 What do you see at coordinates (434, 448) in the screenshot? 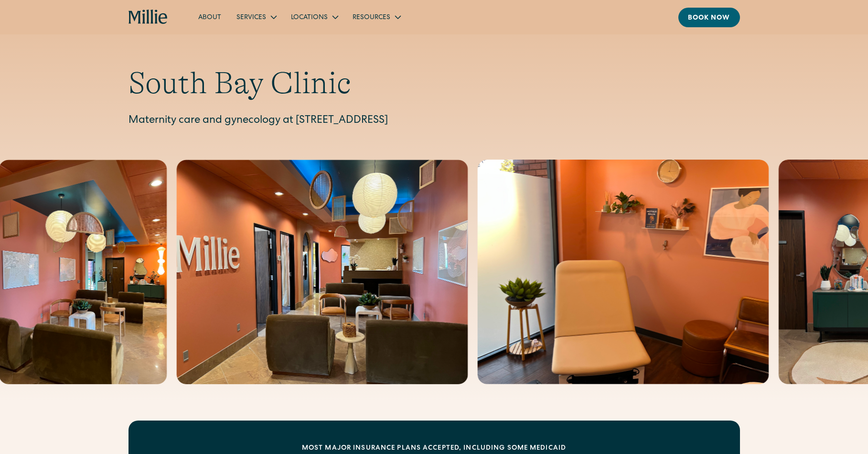
I see `div: MOST MAJOR INSURANCE PLANS ACCEPTED, INCLUDING some MEDICAID` at bounding box center [434, 448].